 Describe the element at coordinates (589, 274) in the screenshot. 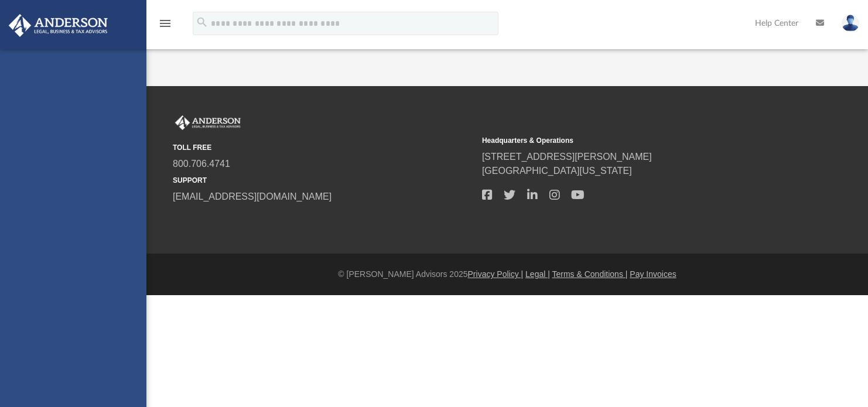

I see `a: Terms & Conditions |` at that location.